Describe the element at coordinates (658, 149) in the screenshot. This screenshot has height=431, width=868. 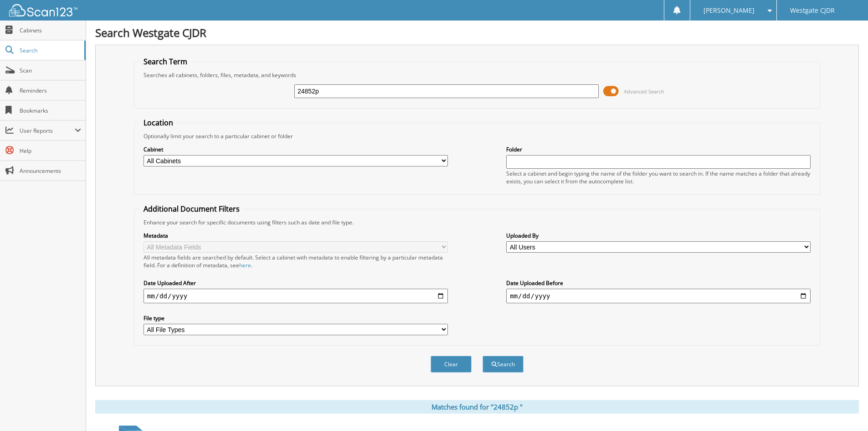
I see `label: Folder` at that location.